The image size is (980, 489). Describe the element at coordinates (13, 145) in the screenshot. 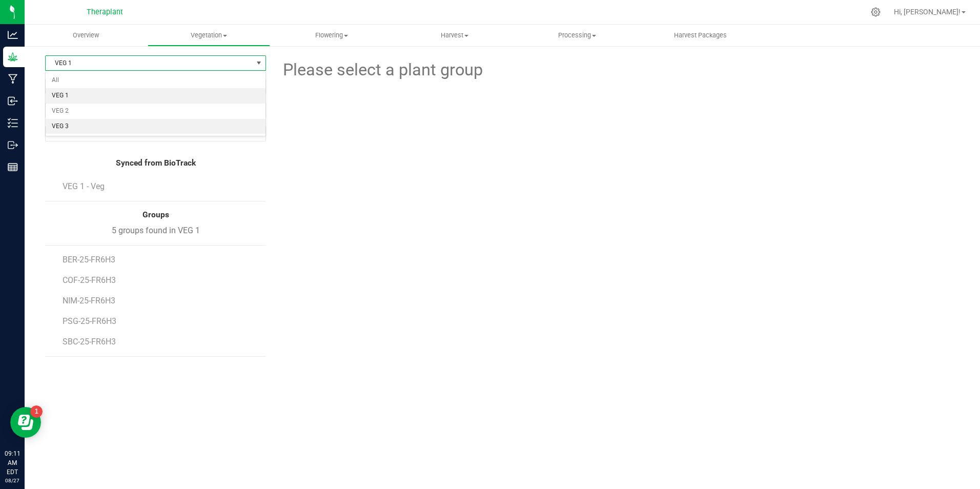

I see `inline-svg: Outbound` at that location.